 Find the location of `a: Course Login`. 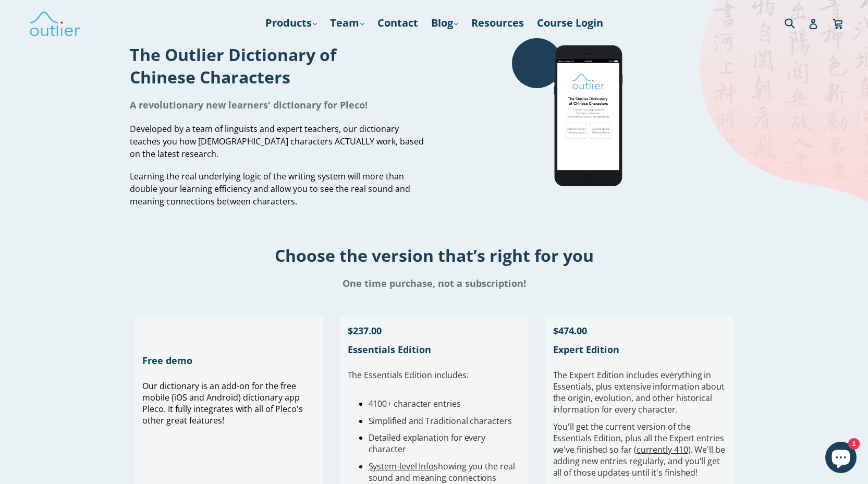

a: Course Login is located at coordinates (570, 23).